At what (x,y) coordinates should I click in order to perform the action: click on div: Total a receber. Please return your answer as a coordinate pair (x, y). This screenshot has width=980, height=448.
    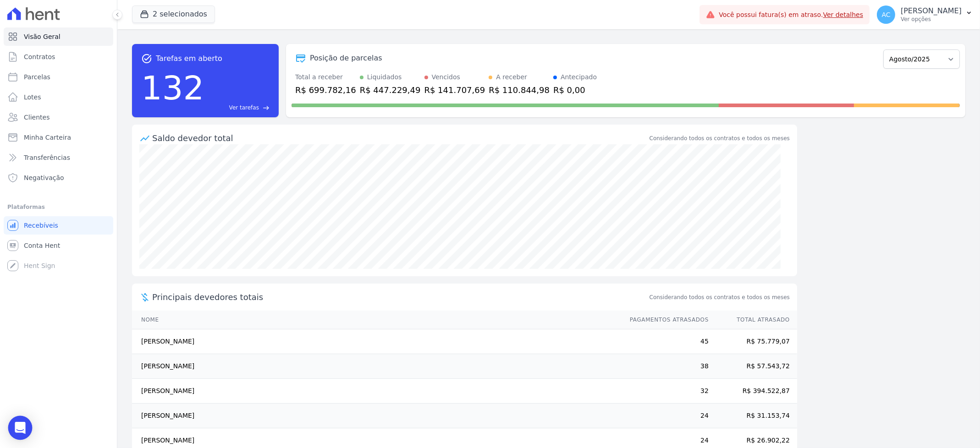
    Looking at the image, I should click on (325, 77).